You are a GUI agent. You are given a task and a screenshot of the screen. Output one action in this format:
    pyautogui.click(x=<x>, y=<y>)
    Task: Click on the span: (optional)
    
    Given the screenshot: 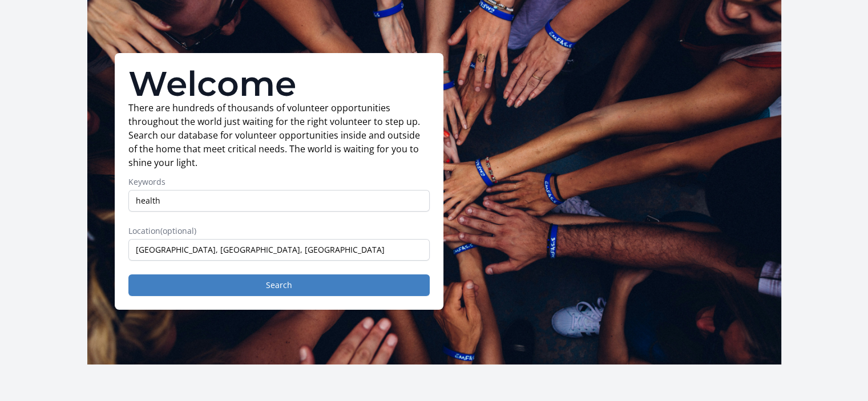 What is the action you would take?
    pyautogui.click(x=178, y=230)
    